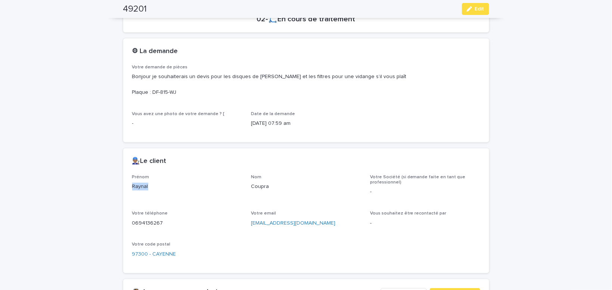 This screenshot has height=290, width=612. Describe the element at coordinates (256, 177) in the screenshot. I see `span: Nom` at that location.